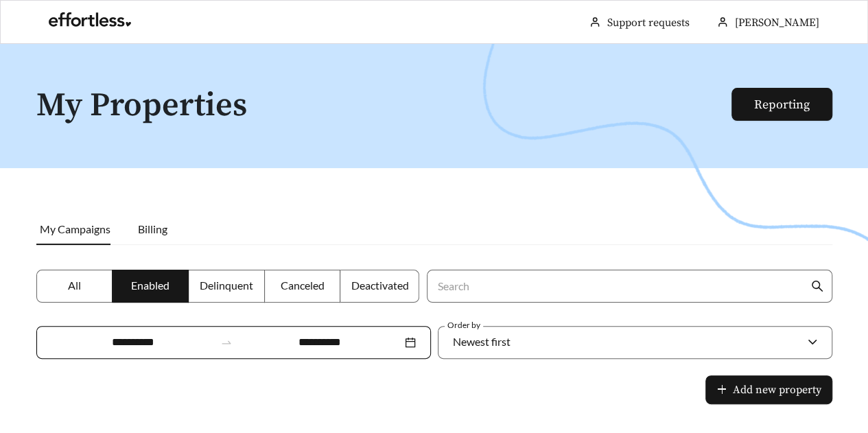  Describe the element at coordinates (817, 286) in the screenshot. I see `span: search` at that location.